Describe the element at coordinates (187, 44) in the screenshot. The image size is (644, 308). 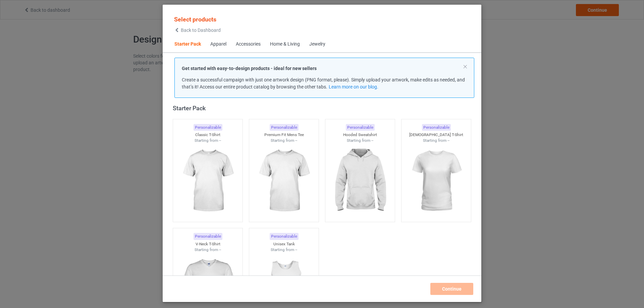
I see `span: Starter Pack` at that location.